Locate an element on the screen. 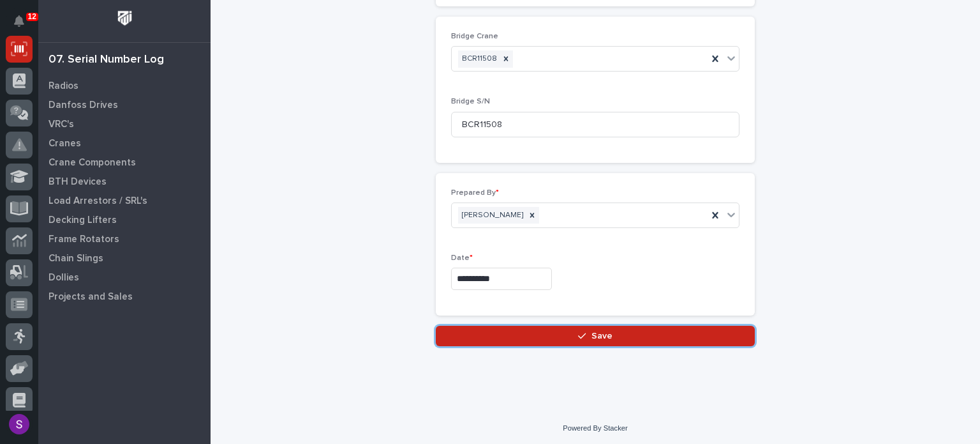 This screenshot has width=980, height=444. p: Radios is located at coordinates (63, 86).